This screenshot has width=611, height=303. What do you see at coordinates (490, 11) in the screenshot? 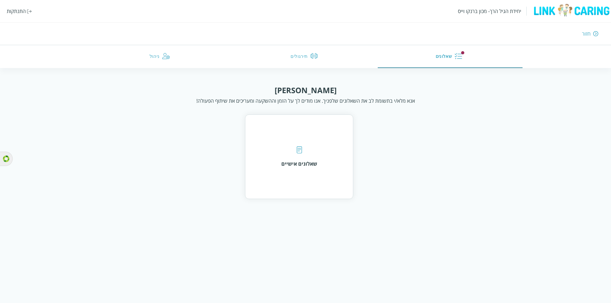
I see `div: יחידת הגיל הרך- מכון ברנקו וייס` at bounding box center [490, 11].